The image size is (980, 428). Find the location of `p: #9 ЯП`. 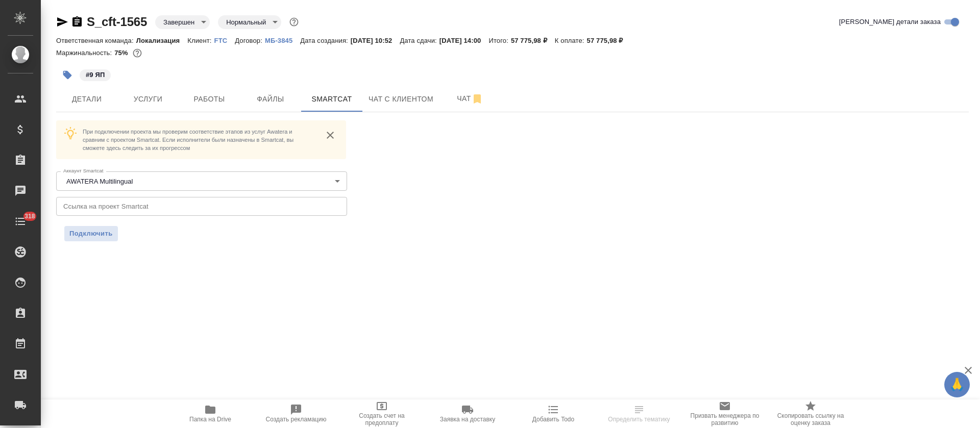

p: #9 ЯП is located at coordinates (95, 75).